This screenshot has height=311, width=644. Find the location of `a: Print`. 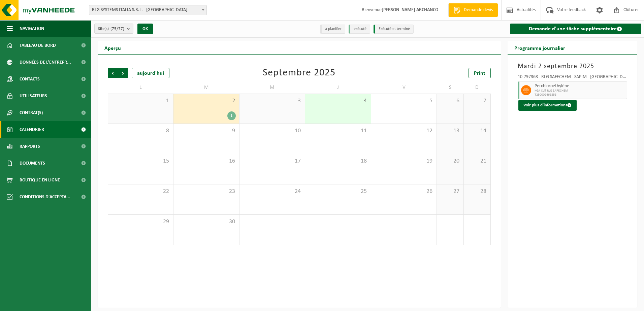

a: Print is located at coordinates (479, 73).